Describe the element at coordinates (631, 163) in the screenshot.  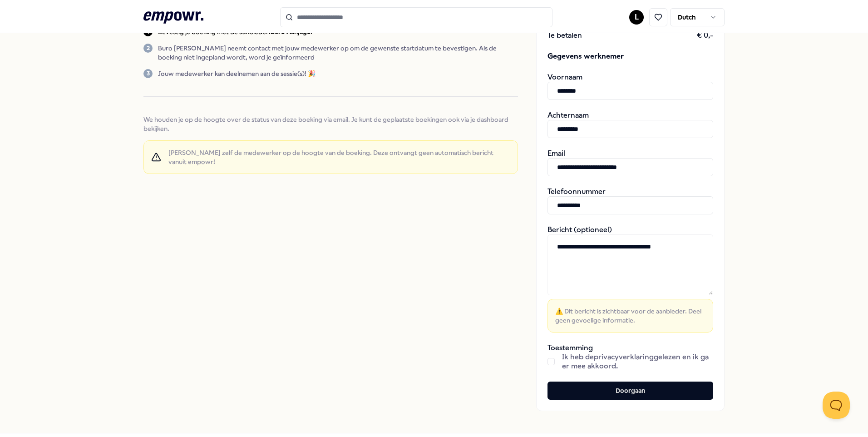
I see `div: Email` at that location.